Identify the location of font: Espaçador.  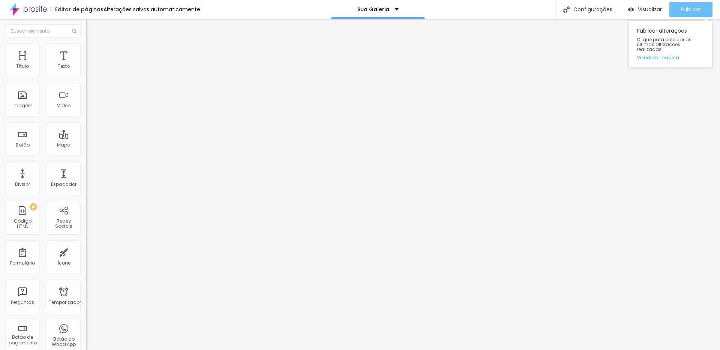
(64, 184).